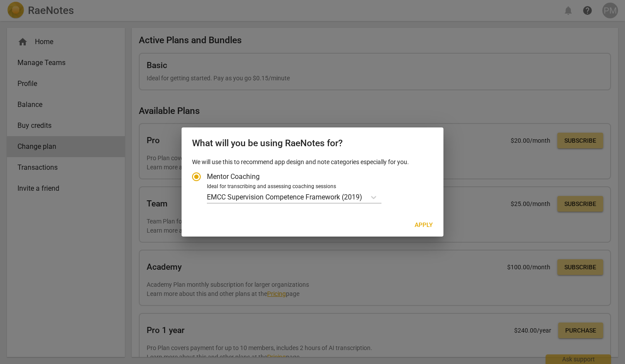  I want to click on span: Mentor Coaching, so click(233, 176).